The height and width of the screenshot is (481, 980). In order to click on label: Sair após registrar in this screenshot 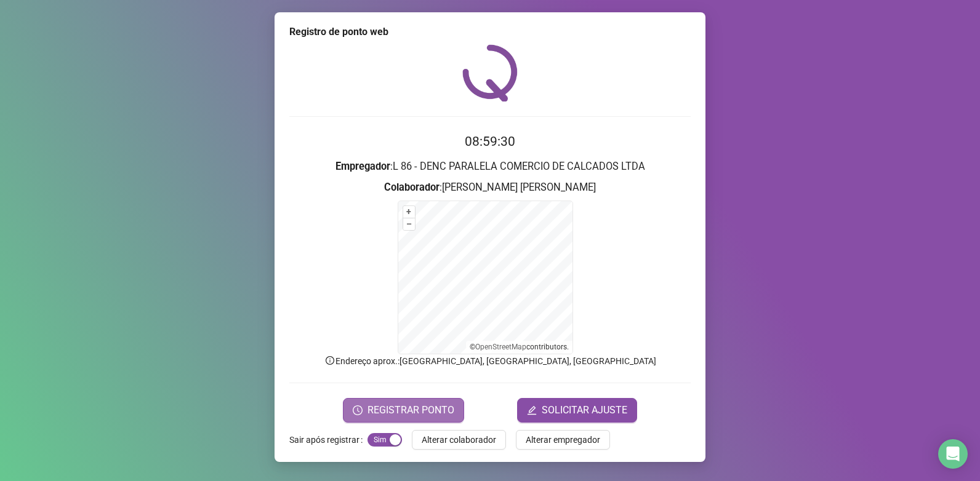, I will do `click(328, 440)`.